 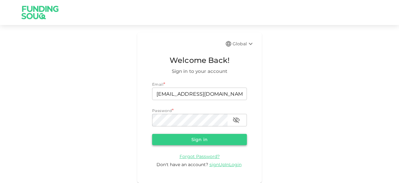 I want to click on span: Welcome Back!, so click(x=200, y=60).